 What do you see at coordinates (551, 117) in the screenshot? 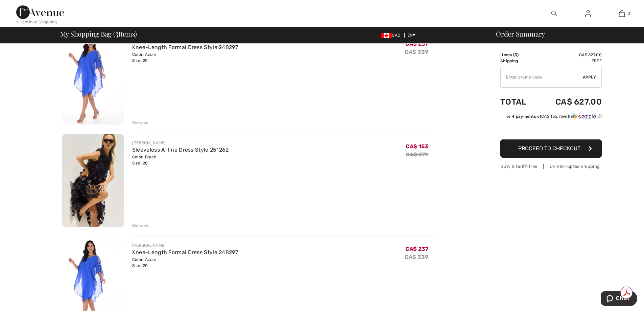
I see `div: or 4 payments ofCA$ 156.75withSezzle Click to learn more about Sezzle` at bounding box center [551, 117].